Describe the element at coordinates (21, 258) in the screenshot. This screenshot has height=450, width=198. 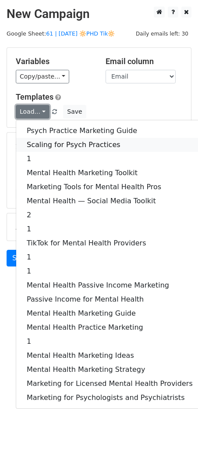
I see `a: Send` at that location.